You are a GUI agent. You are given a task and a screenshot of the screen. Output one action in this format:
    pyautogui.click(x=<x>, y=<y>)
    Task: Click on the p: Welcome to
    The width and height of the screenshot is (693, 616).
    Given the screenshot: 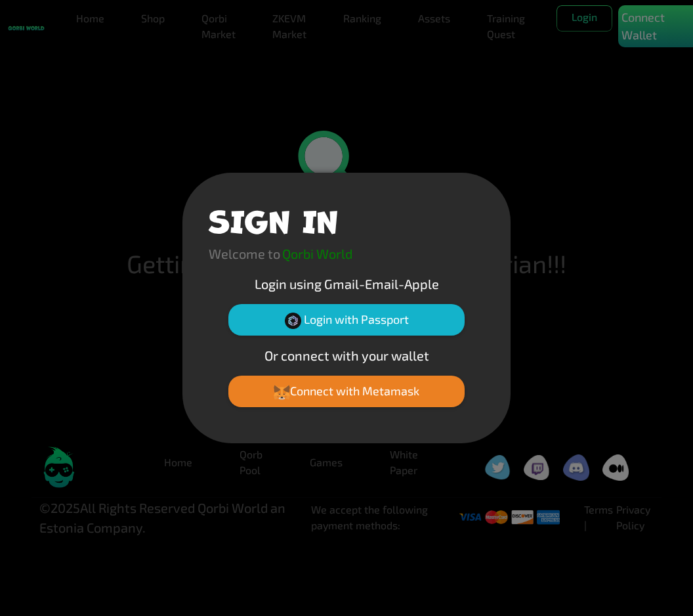 What is the action you would take?
    pyautogui.click(x=244, y=253)
    